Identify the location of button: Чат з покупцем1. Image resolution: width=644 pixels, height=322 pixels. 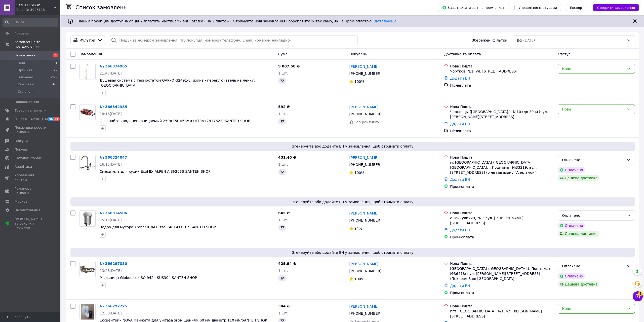
(638, 297).